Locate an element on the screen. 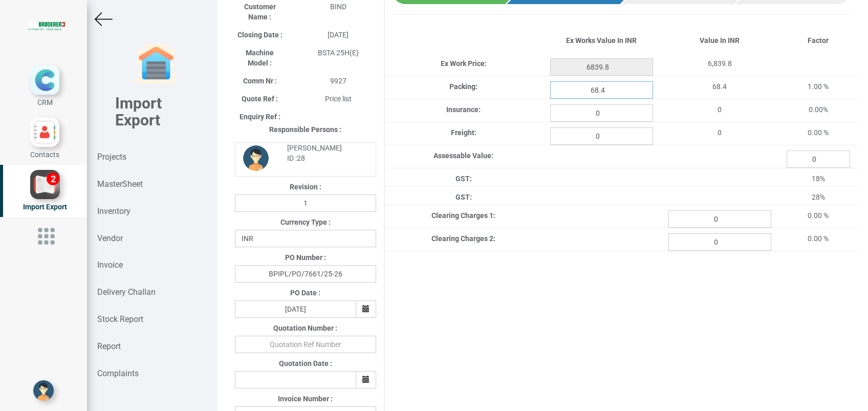  strong: MasterSheet is located at coordinates (120, 184).